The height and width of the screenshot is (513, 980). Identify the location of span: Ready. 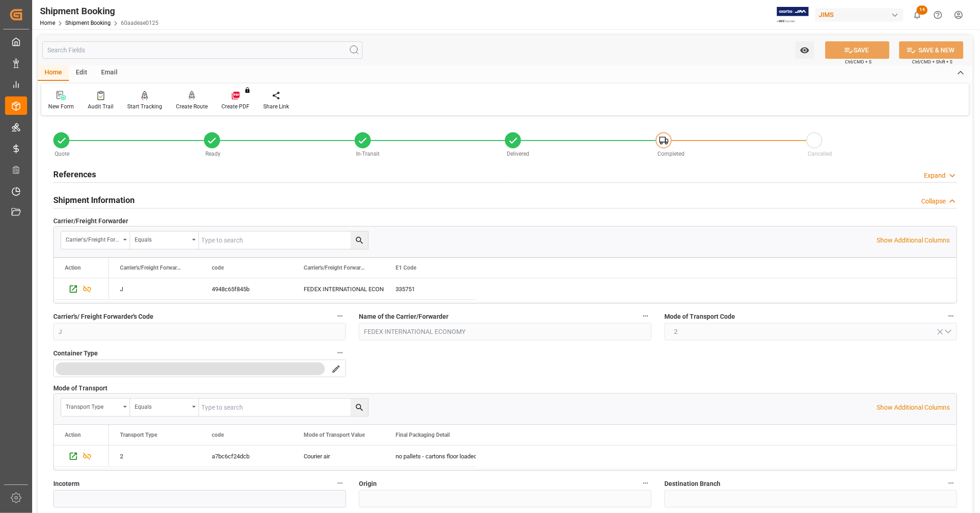
(213, 154).